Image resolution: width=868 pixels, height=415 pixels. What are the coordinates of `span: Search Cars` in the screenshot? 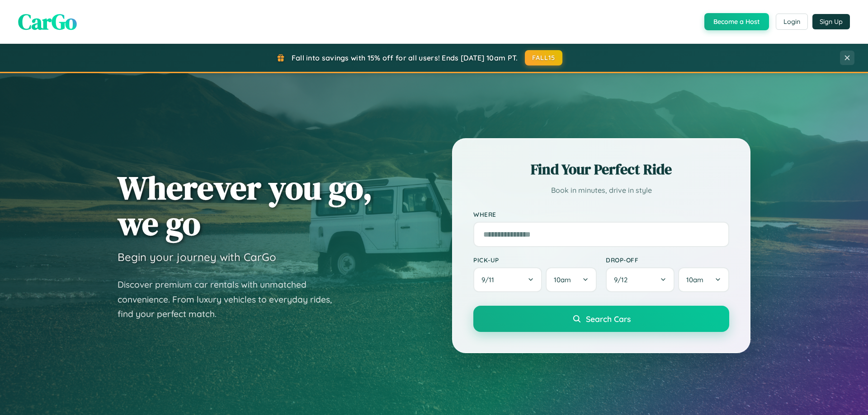 It's located at (608, 319).